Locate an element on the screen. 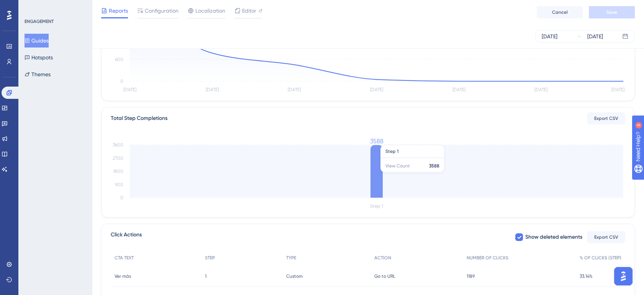  span: 1 is located at coordinates (206, 276).